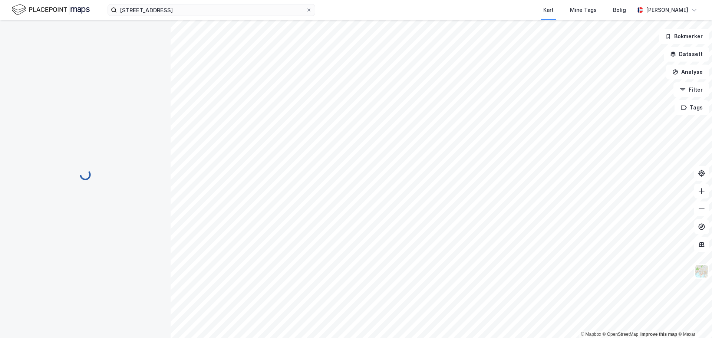  Describe the element at coordinates (620, 334) in the screenshot. I see `a: OpenStreetMap` at that location.